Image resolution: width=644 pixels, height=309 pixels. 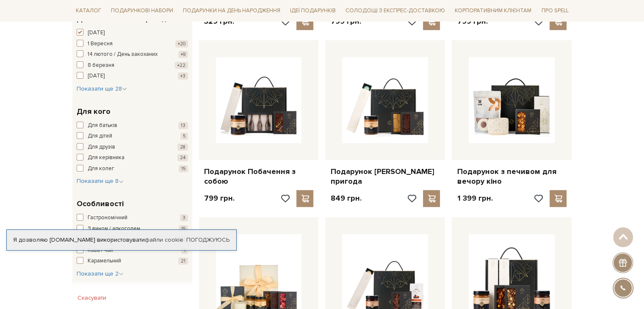 I want to click on span: +9, so click(x=183, y=54).